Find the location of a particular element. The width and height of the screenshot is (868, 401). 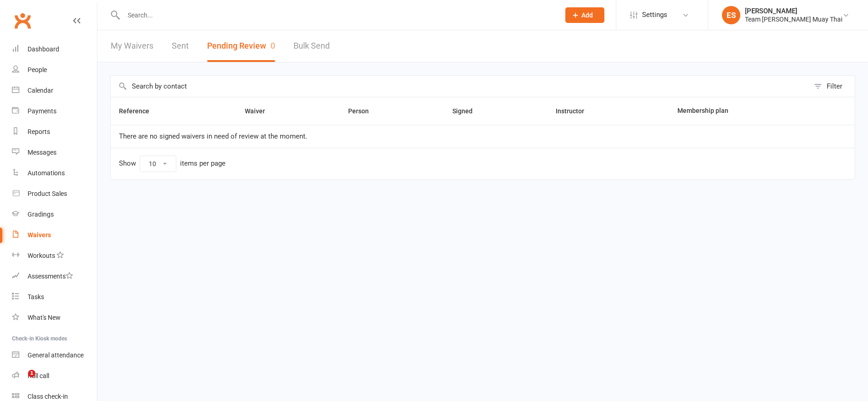

a: Assessments is located at coordinates (55, 276).